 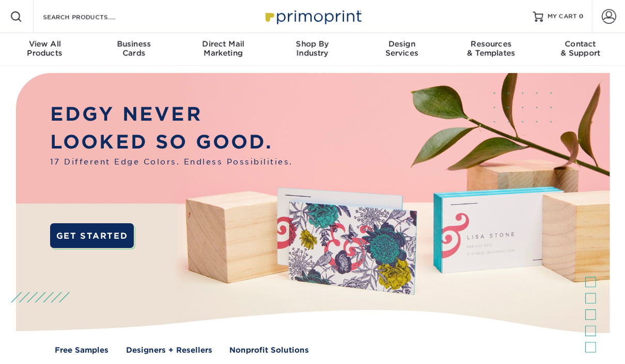 What do you see at coordinates (92, 235) in the screenshot?
I see `a: GET STARTED` at bounding box center [92, 235].